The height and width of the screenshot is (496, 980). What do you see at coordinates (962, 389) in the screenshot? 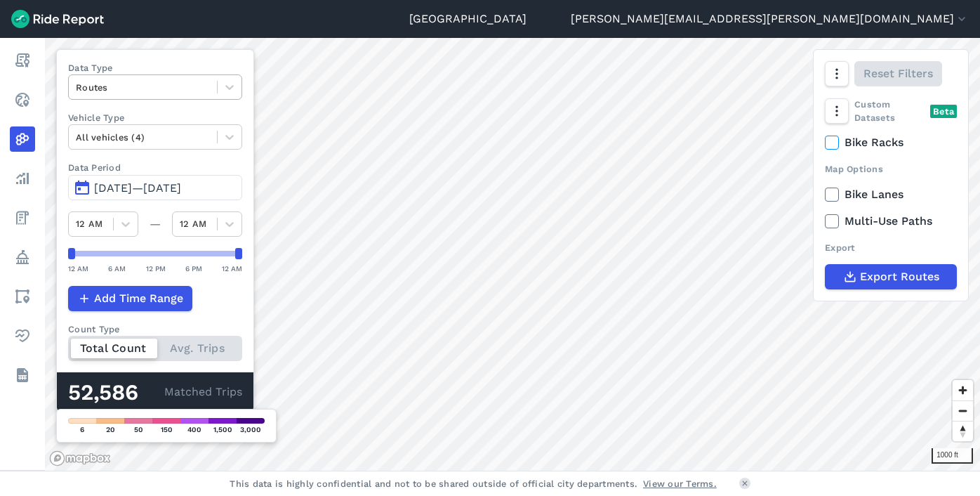
I see `button: Zoom in` at bounding box center [962, 389].